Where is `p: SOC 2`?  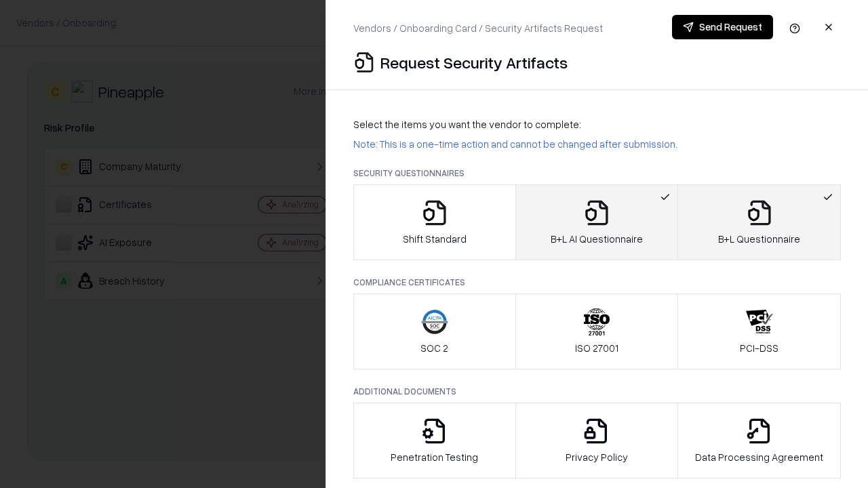
p: SOC 2 is located at coordinates (434, 348).